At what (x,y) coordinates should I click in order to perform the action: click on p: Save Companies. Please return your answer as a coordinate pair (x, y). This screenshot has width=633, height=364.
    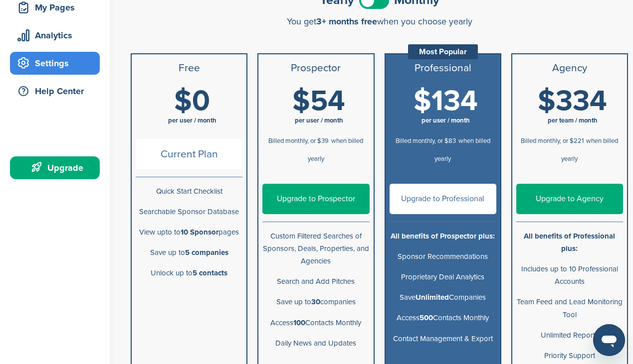
    Looking at the image, I should click on (443, 298).